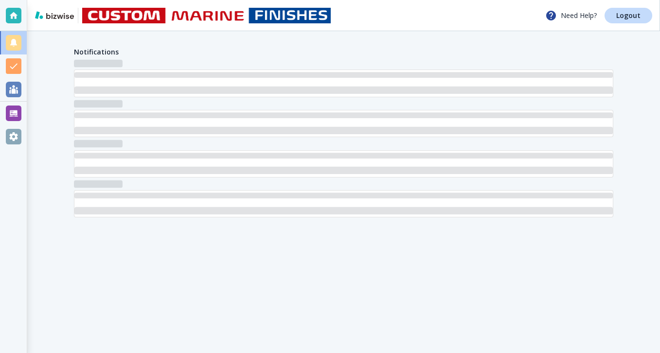 This screenshot has width=660, height=353. Describe the element at coordinates (96, 52) in the screenshot. I see `h4: Notifications` at that location.